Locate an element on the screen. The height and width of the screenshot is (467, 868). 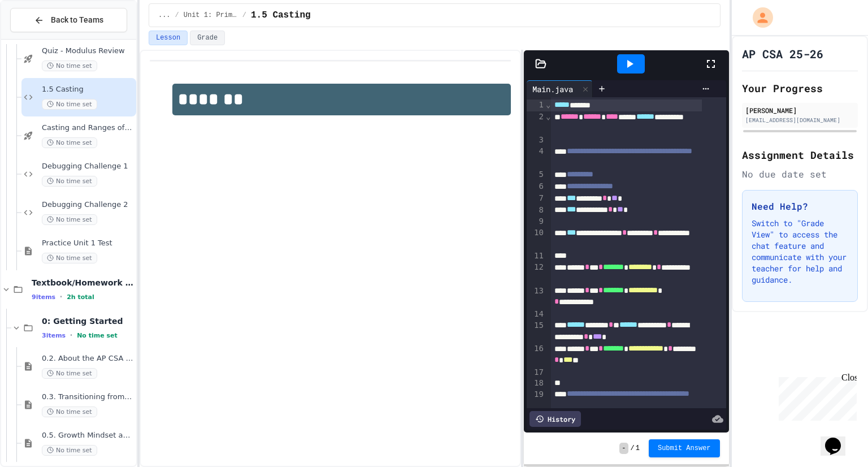
div: 14 is located at coordinates (536, 314).